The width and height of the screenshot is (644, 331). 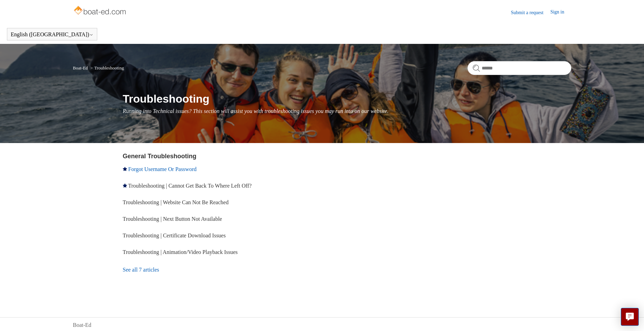 I want to click on li: Boat-Ed, so click(x=81, y=68).